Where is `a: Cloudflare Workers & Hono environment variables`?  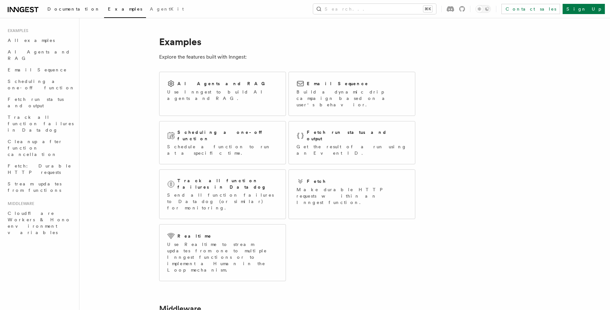
a: Cloudflare Workers & Hono environment variables is located at coordinates (40, 223).